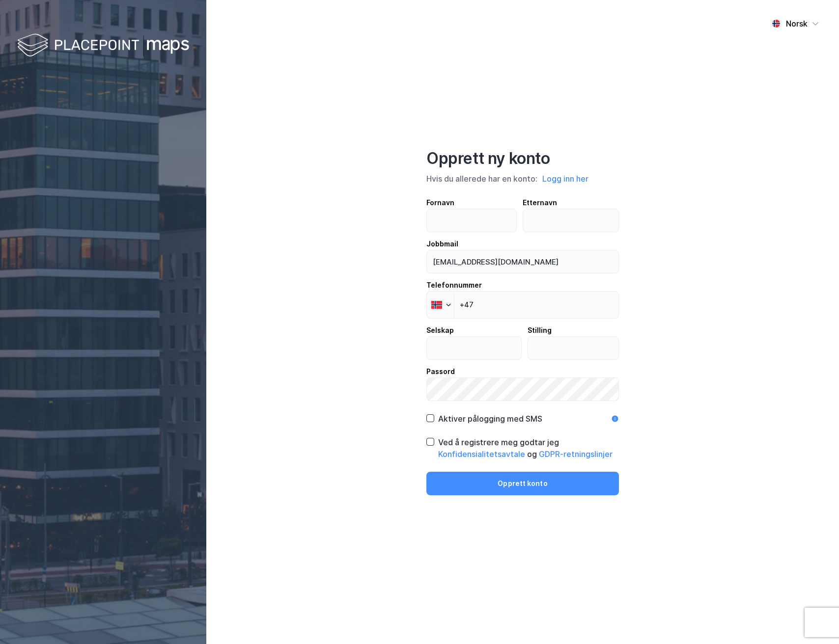 This screenshot has width=839, height=644. Describe the element at coordinates (814, 621) in the screenshot. I see `div: Kontrollprogram for chat` at that location.